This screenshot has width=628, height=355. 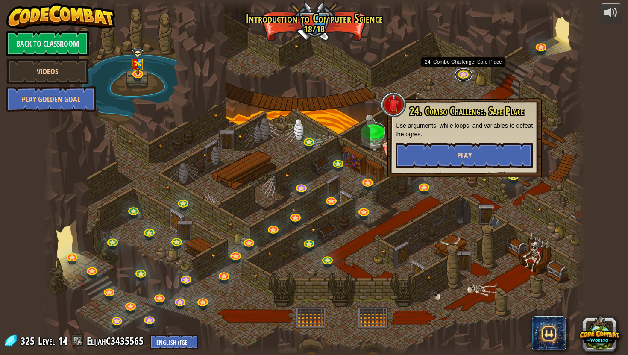 What do you see at coordinates (29, 341) in the screenshot?
I see `span: 325` at bounding box center [29, 341].